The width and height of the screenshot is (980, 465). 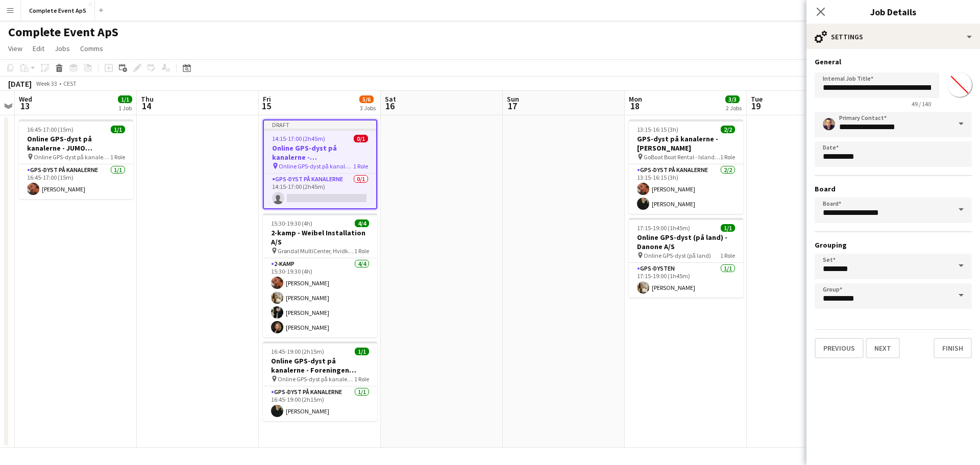 I want to click on span: 3/3, so click(x=732, y=99).